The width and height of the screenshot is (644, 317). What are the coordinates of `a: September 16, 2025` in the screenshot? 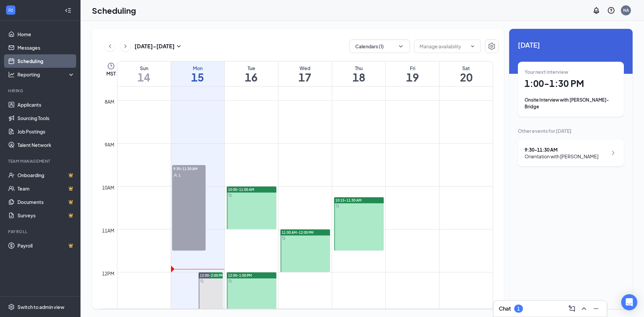 It's located at (251, 74).